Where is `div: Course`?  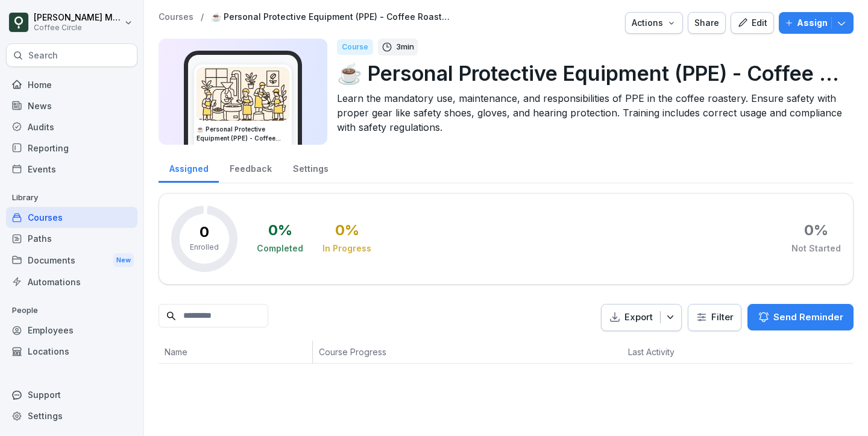
div: Course is located at coordinates (355, 47).